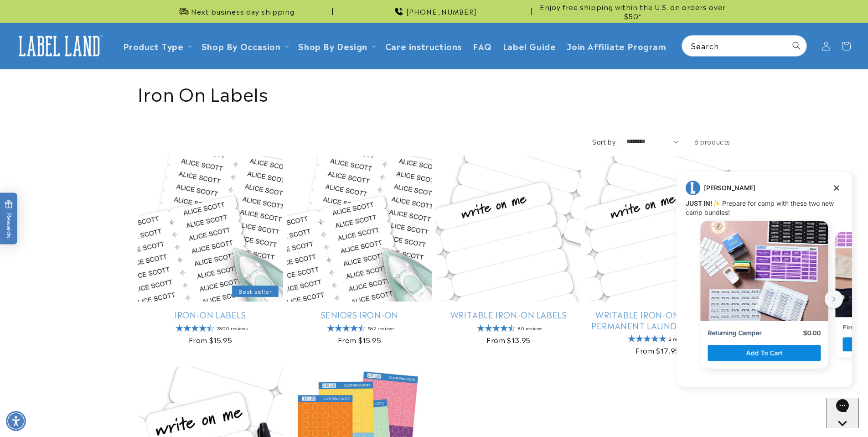 This screenshot has height=437, width=868. Describe the element at coordinates (482, 45) in the screenshot. I see `span: FAQ` at that location.